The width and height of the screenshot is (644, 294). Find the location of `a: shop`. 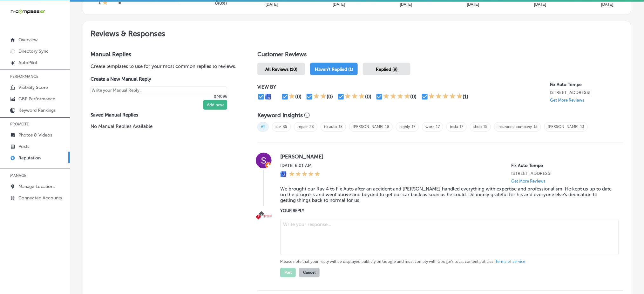

a: shop is located at coordinates (478, 127).